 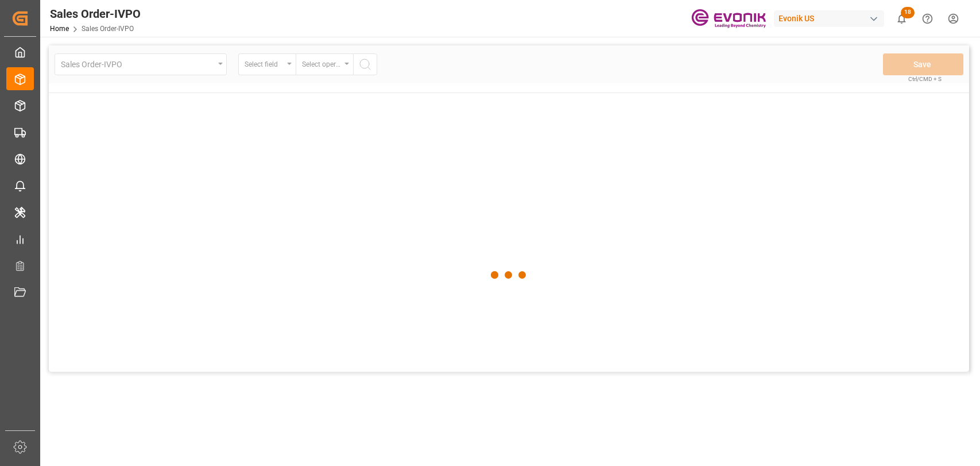 What do you see at coordinates (927, 18) in the screenshot?
I see `button: Help Center` at bounding box center [927, 18].